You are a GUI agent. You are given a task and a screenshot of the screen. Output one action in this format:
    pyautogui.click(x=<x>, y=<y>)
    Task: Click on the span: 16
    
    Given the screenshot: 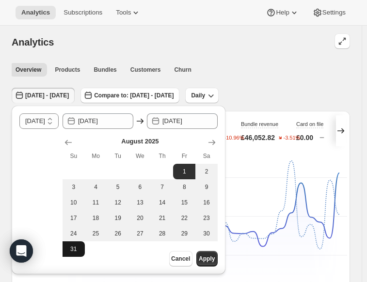 What is the action you would take?
    pyautogui.click(x=207, y=203)
    